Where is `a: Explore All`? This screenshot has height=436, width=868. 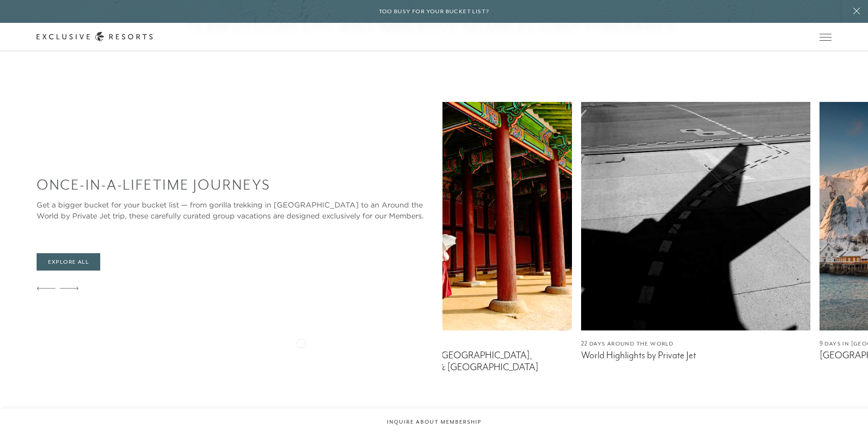
a: Explore All is located at coordinates (68, 262).